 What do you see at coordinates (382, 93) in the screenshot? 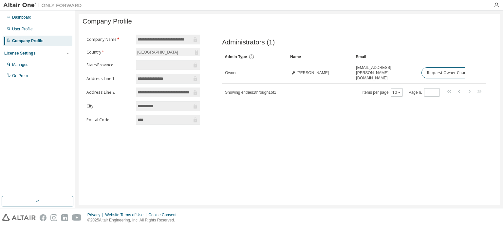
I see `span: Items per page` at bounding box center [382, 93].